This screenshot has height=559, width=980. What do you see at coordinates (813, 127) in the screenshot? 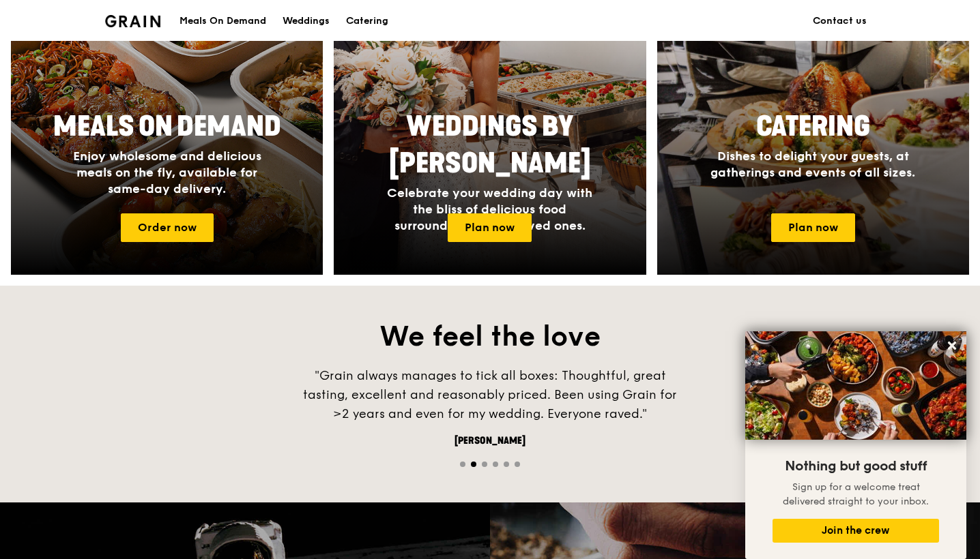
I see `span: Catering` at bounding box center [813, 127].